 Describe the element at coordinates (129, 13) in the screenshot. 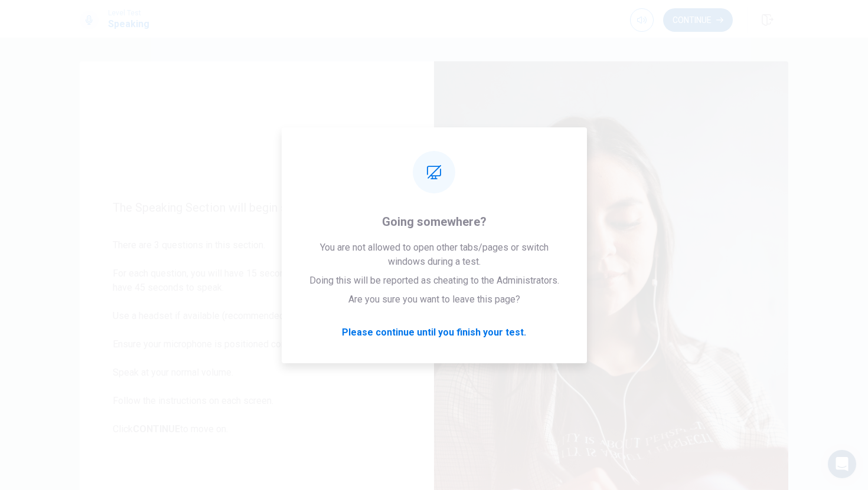

I see `span: Level Test` at that location.